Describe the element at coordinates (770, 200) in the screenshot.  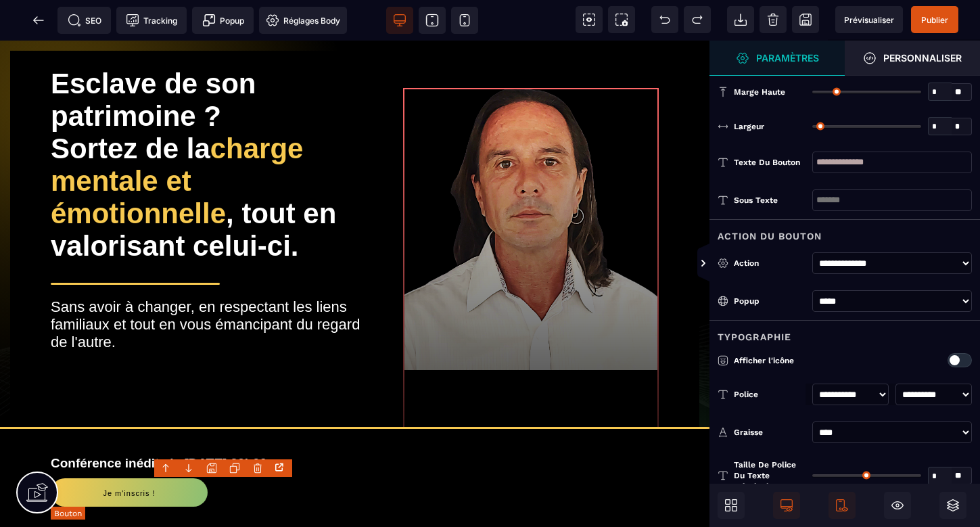
I see `div: Sous texte` at that location.